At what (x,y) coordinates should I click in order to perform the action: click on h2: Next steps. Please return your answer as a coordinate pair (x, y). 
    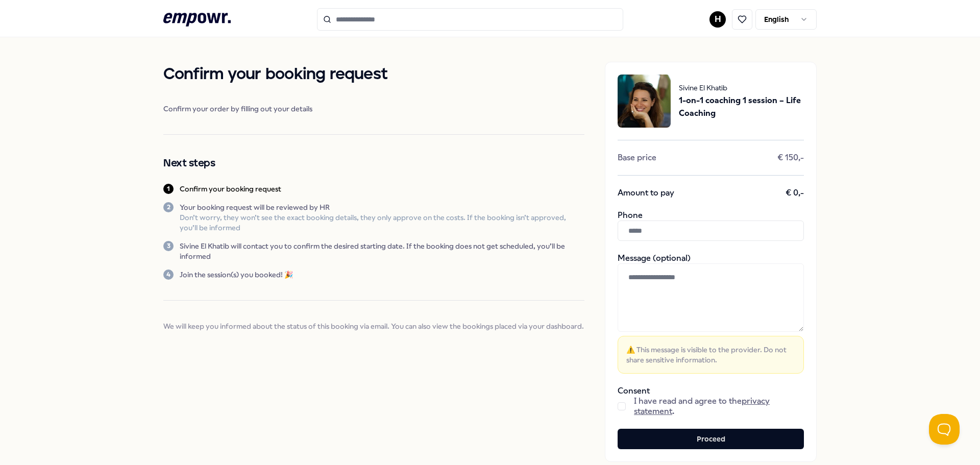
    Looking at the image, I should click on (374, 163).